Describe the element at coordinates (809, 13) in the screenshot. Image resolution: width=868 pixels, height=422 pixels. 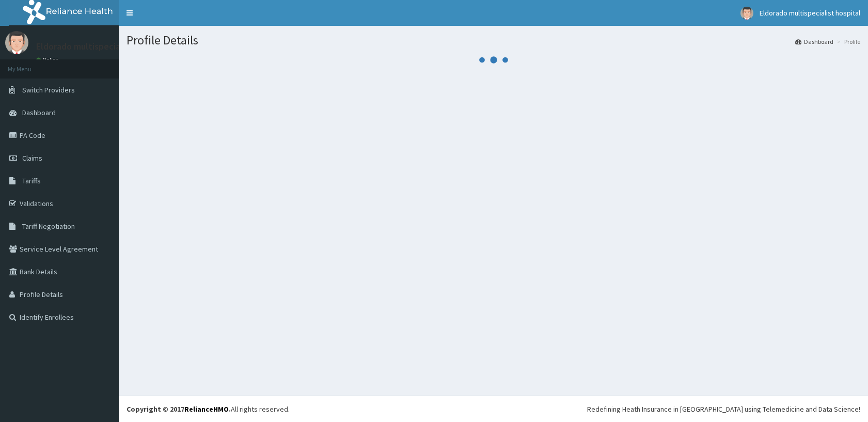
I see `span: Eldorado multispecialist hospital` at that location.